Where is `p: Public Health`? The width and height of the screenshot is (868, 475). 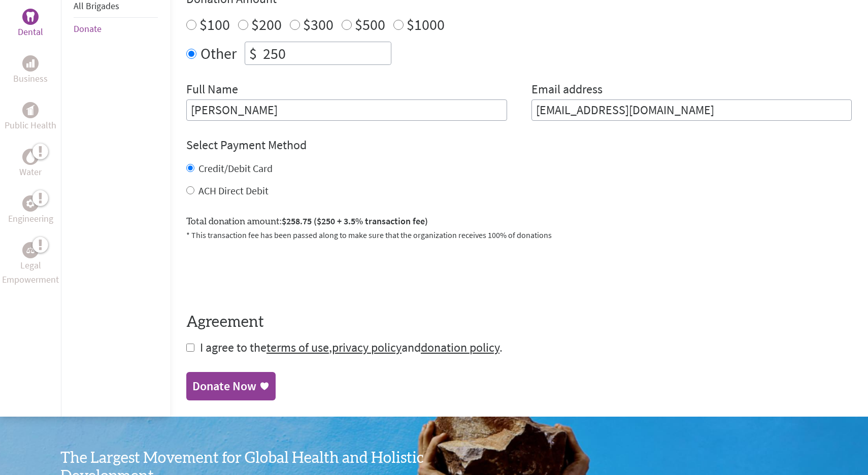 p: Public Health is located at coordinates (30, 126).